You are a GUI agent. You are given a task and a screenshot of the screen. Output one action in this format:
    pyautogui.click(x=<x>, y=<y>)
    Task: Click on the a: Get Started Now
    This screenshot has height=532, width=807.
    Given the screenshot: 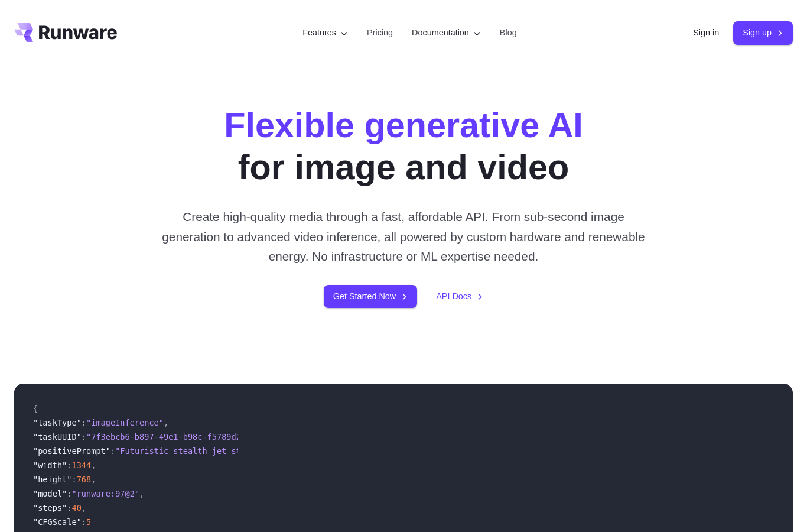 What is the action you would take?
    pyautogui.click(x=371, y=296)
    